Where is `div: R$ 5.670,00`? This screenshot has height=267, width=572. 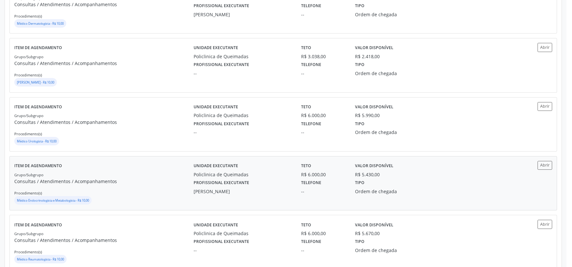
div: R$ 5.670,00 is located at coordinates (368, 233).